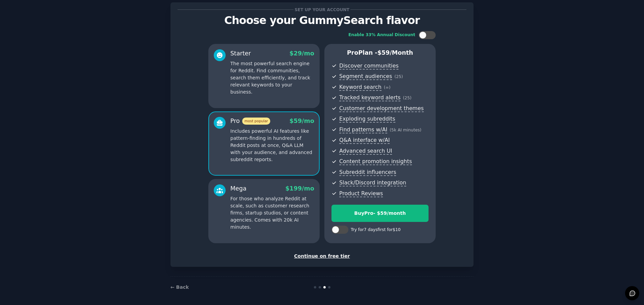  Describe the element at coordinates (382, 109) in the screenshot. I see `span: Customer development themes` at that location.